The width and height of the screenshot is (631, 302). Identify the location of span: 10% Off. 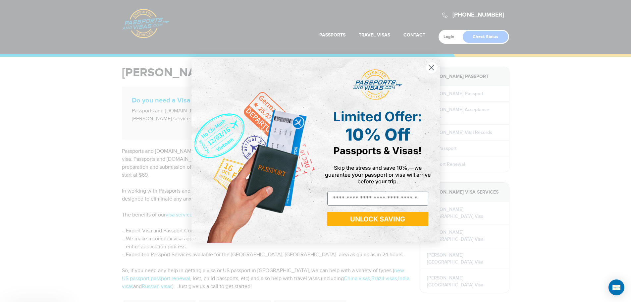
(378, 135).